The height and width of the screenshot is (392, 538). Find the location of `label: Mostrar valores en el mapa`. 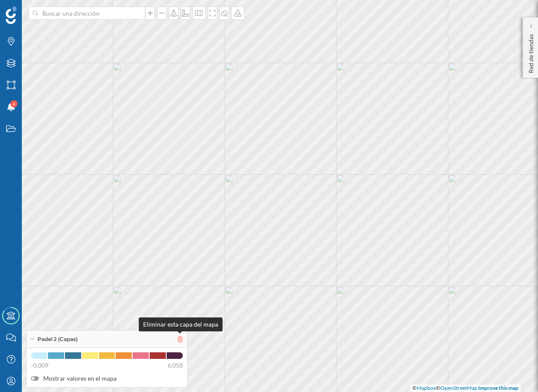

label: Mostrar valores en el mapa is located at coordinates (107, 379).